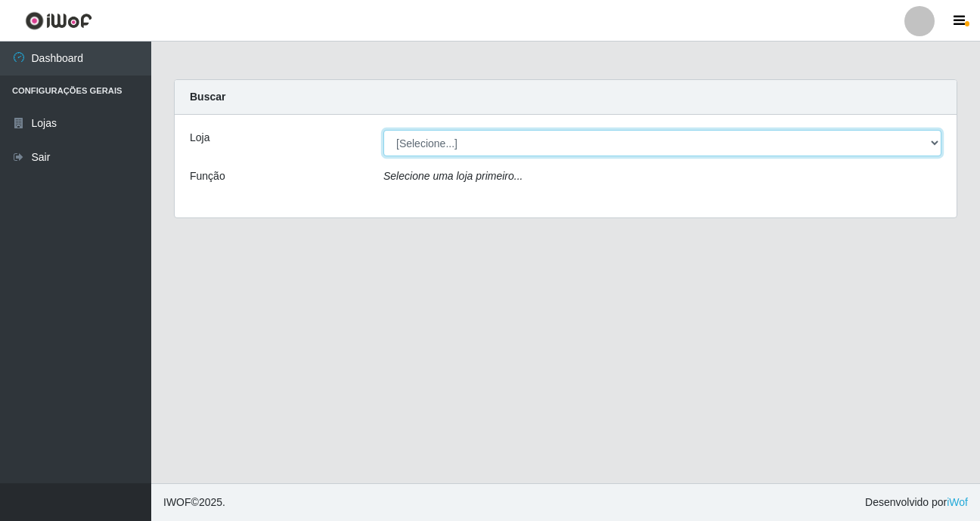 This screenshot has width=980, height=521. I want to click on label: Loja, so click(199, 138).